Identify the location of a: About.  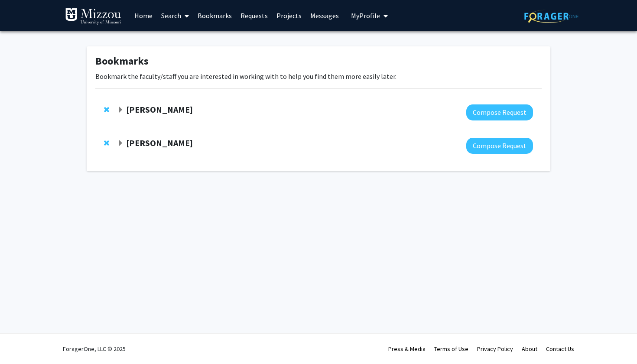
(529, 348).